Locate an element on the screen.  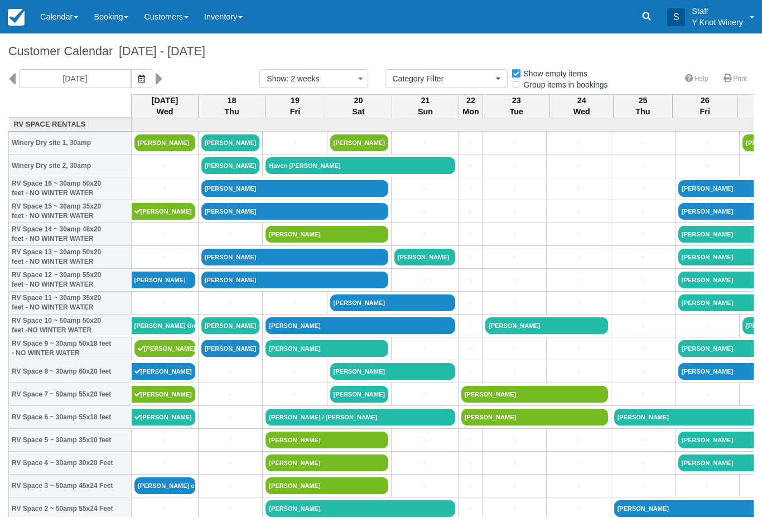
a: Print is located at coordinates (735, 79).